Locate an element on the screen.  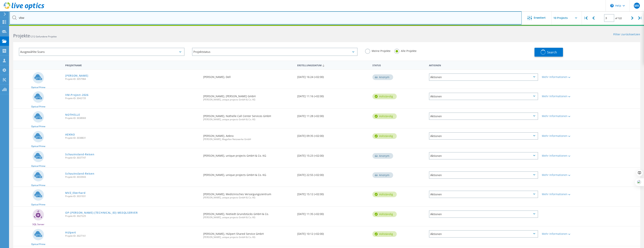
span: Projekt-ID: 3027161 is located at coordinates (132, 236).